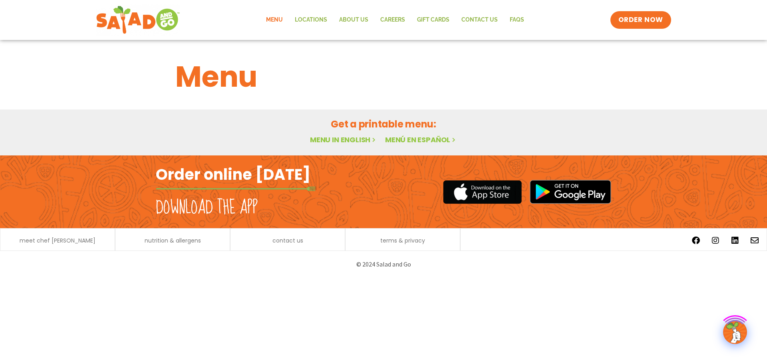 The image size is (767, 364). I want to click on a: GIFT CARDS, so click(433, 20).